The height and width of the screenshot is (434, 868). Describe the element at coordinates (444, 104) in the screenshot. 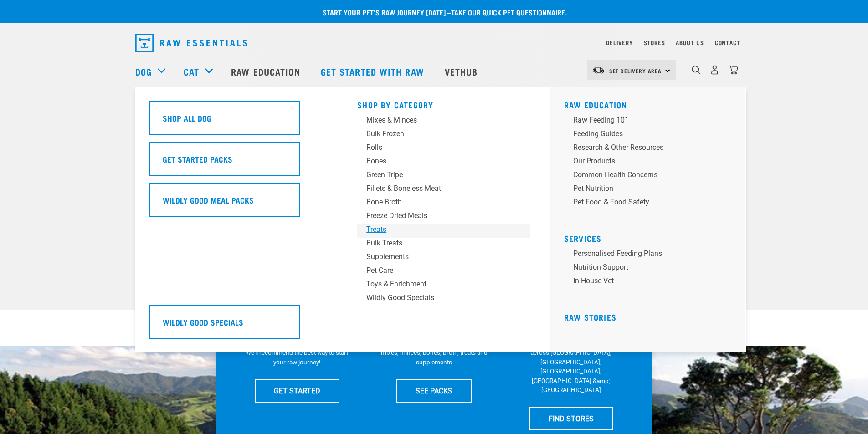

I see `h5: Shop By Category` at that location.